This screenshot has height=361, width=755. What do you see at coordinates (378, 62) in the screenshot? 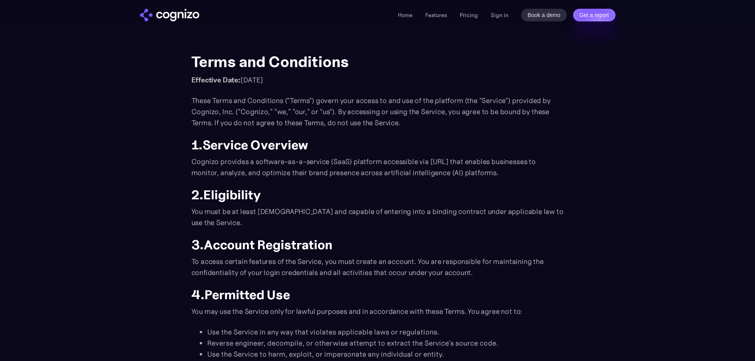
I see `h1: Terms and Conditions` at bounding box center [378, 62].